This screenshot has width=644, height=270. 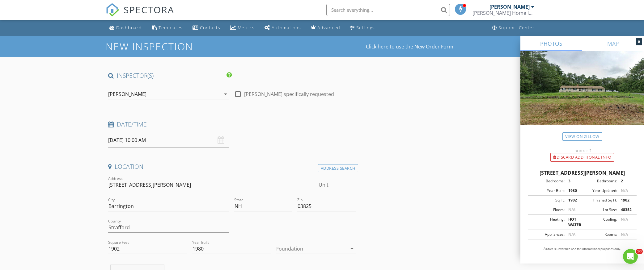 I want to click on h4: Location, so click(x=232, y=167).